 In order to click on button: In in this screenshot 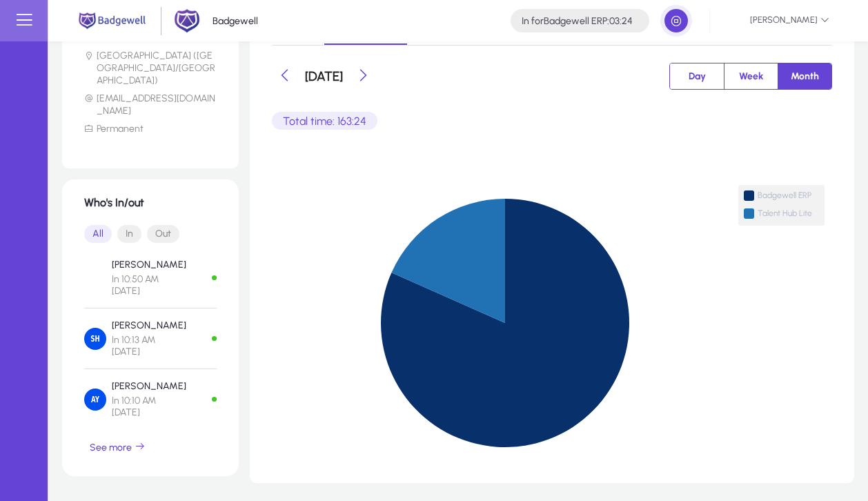, I will do `click(129, 234)`.